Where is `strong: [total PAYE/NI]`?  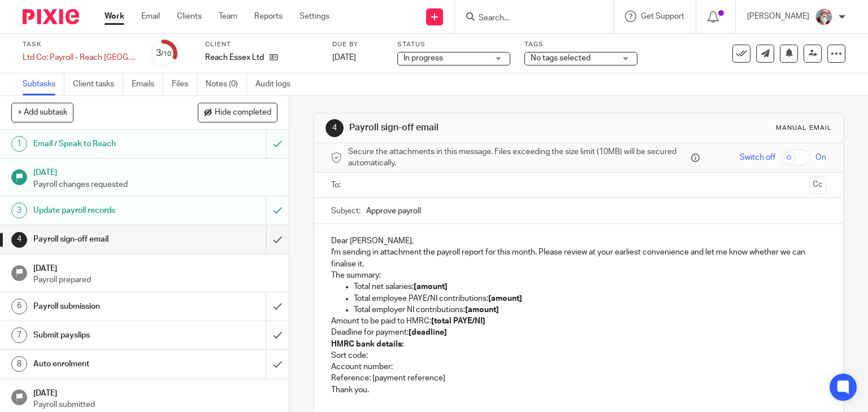
strong: [total PAYE/NI] is located at coordinates (458, 321).